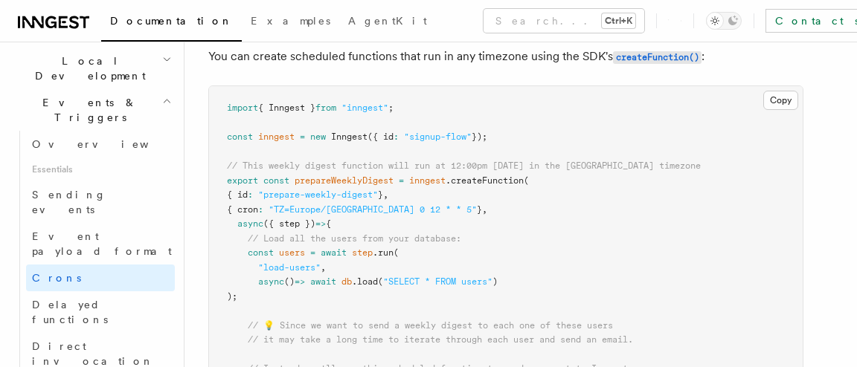  What do you see at coordinates (87, 68) in the screenshot?
I see `span: Local Development` at bounding box center [87, 68].